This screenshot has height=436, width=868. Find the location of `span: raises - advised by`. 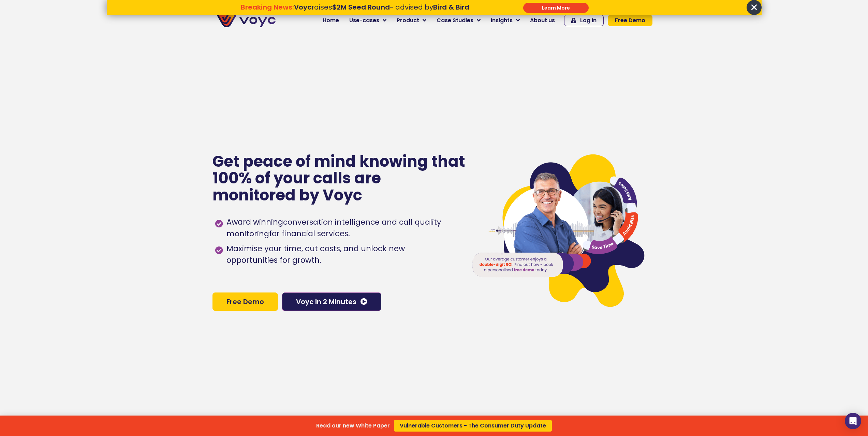

span: raises - advised by is located at coordinates (382, 8).